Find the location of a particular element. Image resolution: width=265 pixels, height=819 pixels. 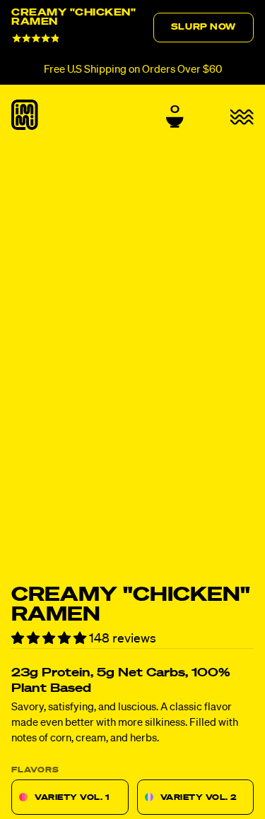

p: Free U.S Shipping on Orders Over $60 is located at coordinates (133, 69).